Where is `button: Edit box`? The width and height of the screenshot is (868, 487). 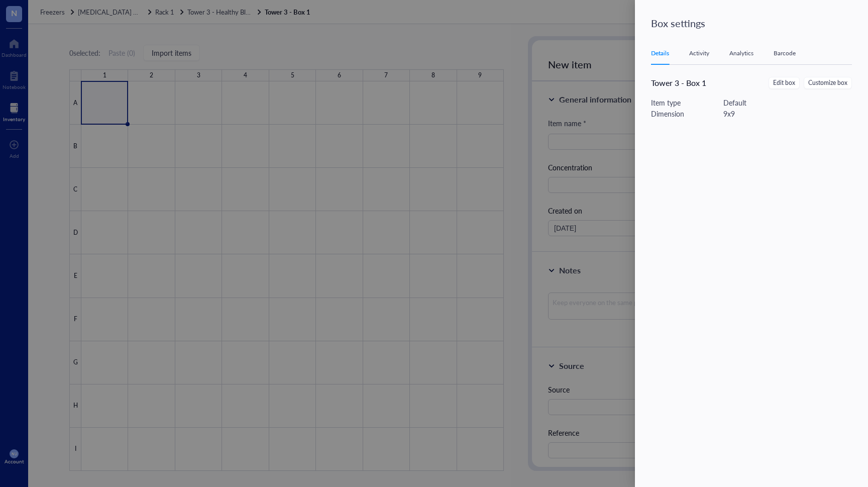 button: Edit box is located at coordinates (784, 83).